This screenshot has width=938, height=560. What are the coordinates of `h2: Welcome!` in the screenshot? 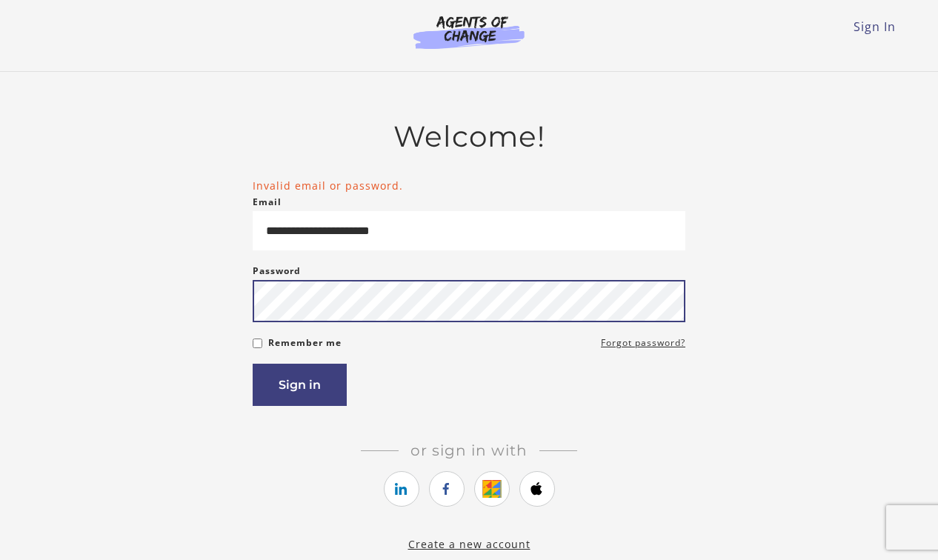 It's located at (469, 136).